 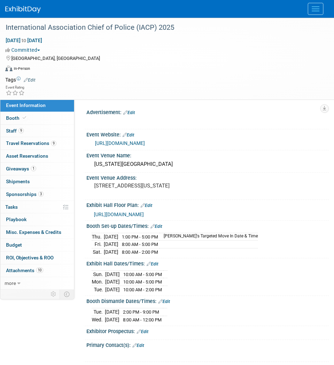 I want to click on span: 2:00 PM - 9:00 PM, so click(x=141, y=312).